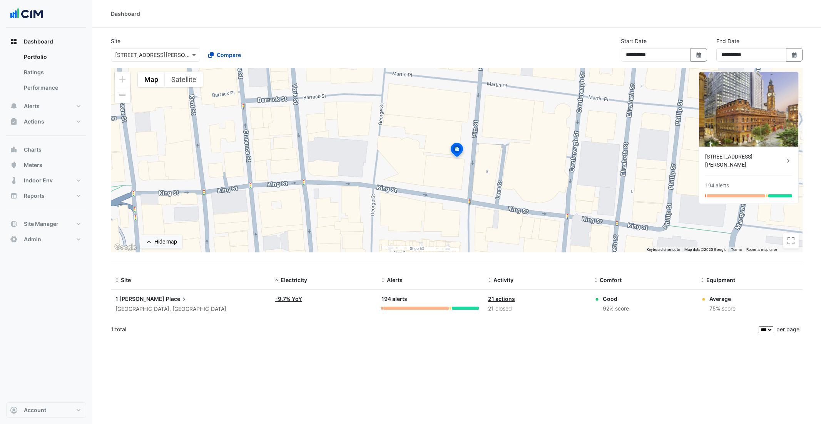 This screenshot has width=821, height=424. I want to click on button: Actions, so click(46, 122).